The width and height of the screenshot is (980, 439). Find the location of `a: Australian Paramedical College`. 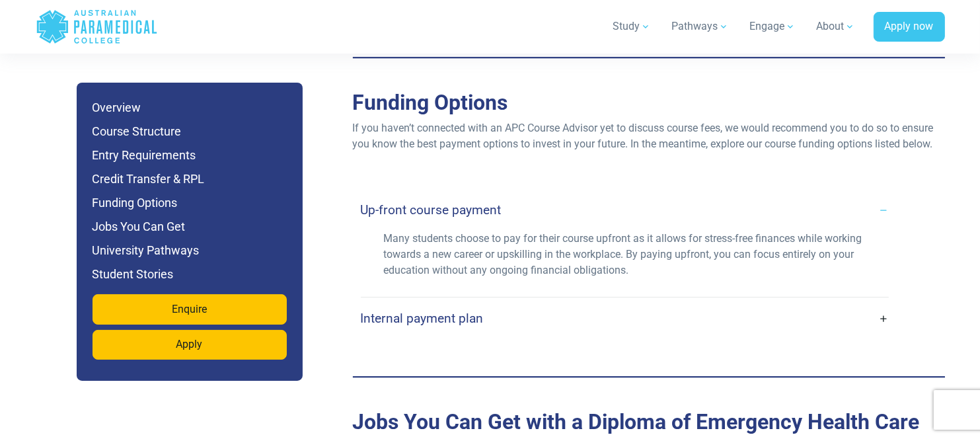

a: Australian Paramedical College is located at coordinates (96, 27).